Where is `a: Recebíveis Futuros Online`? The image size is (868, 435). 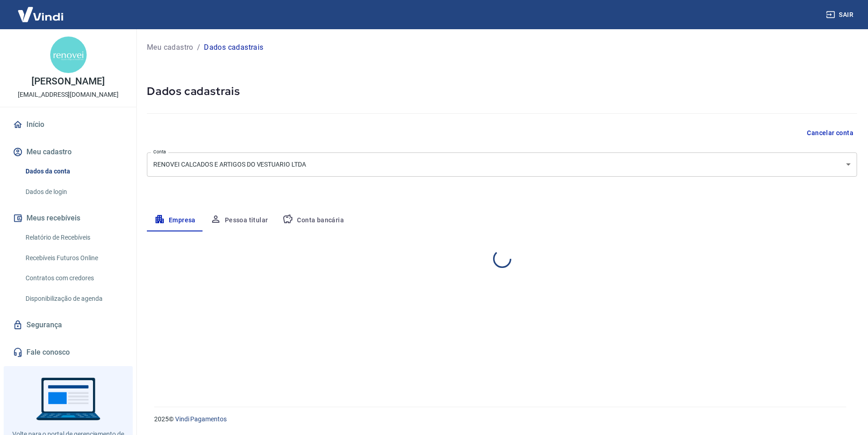
a: Recebíveis Futuros Online is located at coordinates (74, 258).